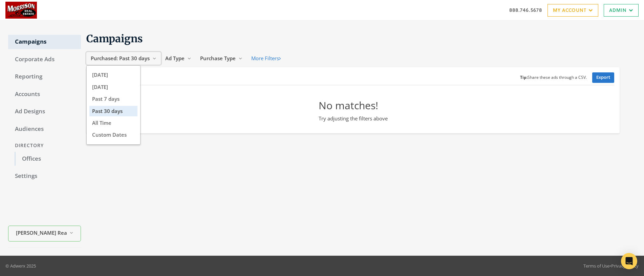  Describe the element at coordinates (44, 129) in the screenshot. I see `a: Audiences` at that location.